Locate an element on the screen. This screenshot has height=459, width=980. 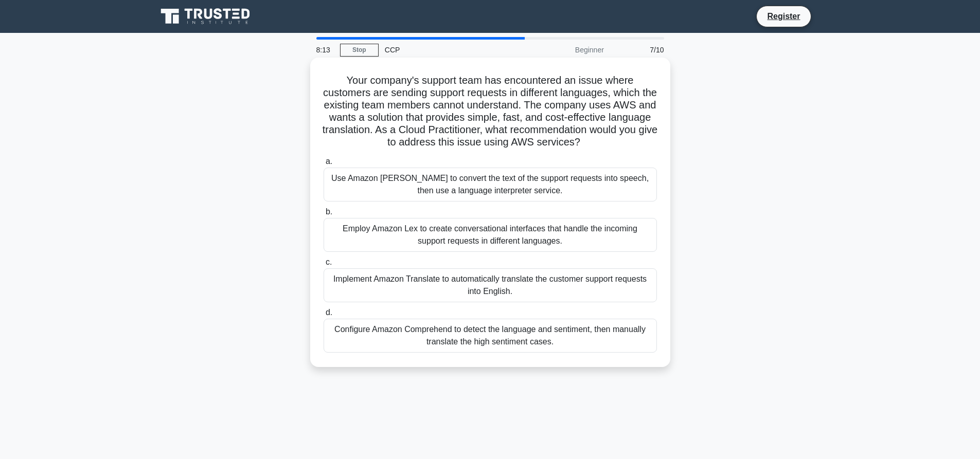
div: CCP is located at coordinates (449, 50).